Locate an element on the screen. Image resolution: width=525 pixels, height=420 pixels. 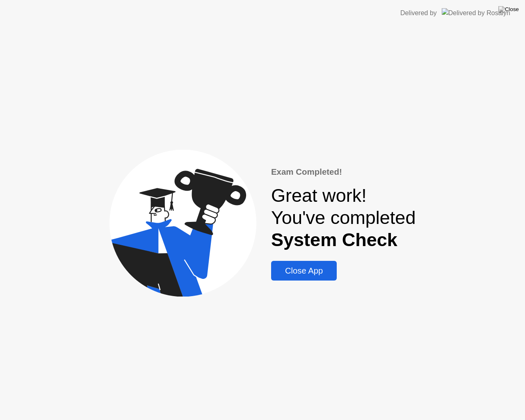
div: Great work! You've completed is located at coordinates (343, 218).